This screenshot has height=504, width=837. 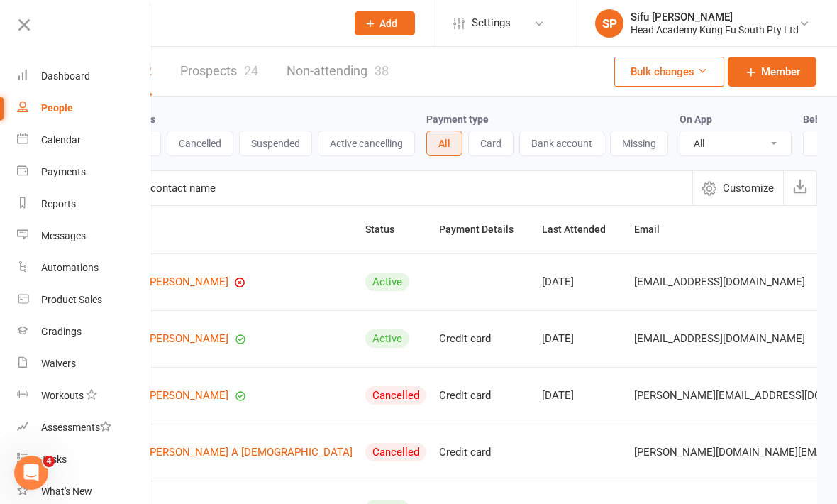 I want to click on a: Reports, so click(x=84, y=203).